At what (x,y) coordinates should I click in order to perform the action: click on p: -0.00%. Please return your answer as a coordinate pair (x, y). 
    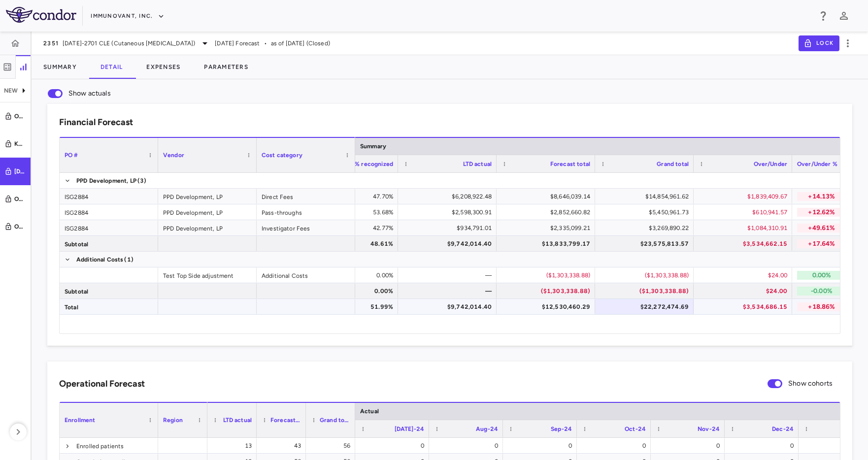
    Looking at the image, I should click on (822, 291).